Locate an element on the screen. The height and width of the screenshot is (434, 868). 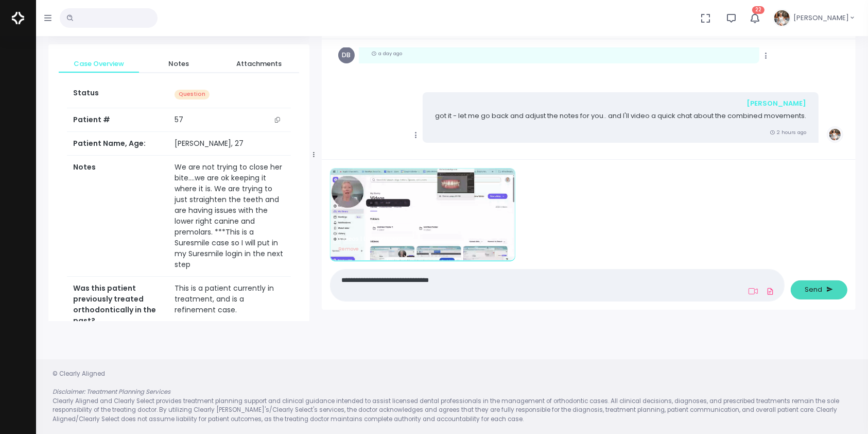
td: 57 is located at coordinates (230, 120).